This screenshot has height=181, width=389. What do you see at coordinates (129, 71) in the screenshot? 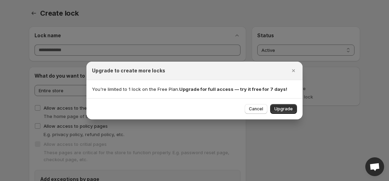
I see `h2: Upgrade to create more locks` at bounding box center [129, 71].